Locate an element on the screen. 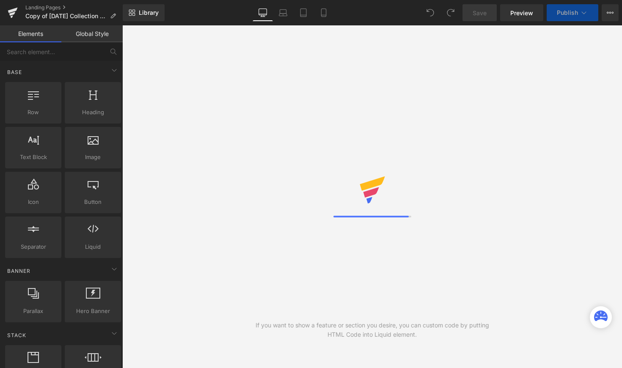 Image resolution: width=622 pixels, height=368 pixels. a: Preview is located at coordinates (521, 13).